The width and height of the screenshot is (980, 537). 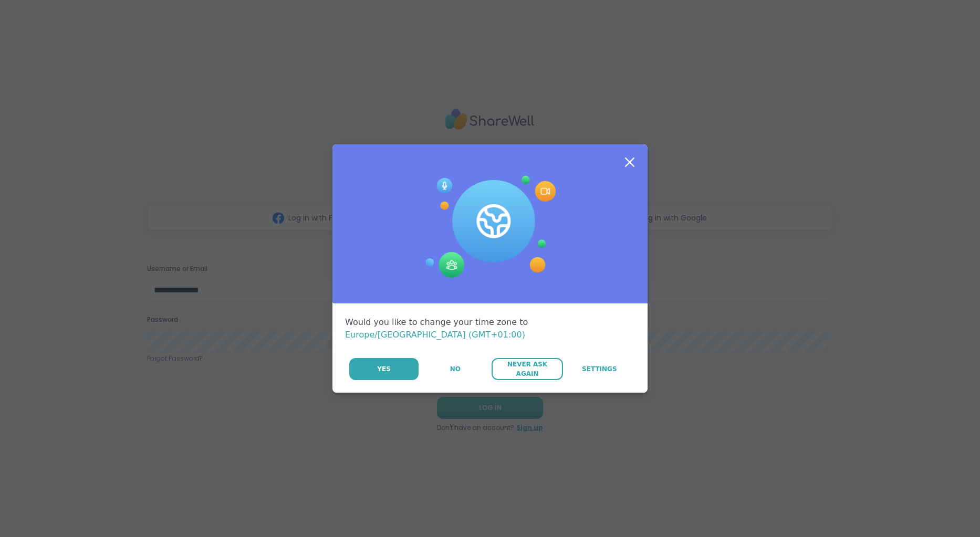 I want to click on div: Would you like to change your time zone to, so click(x=490, y=328).